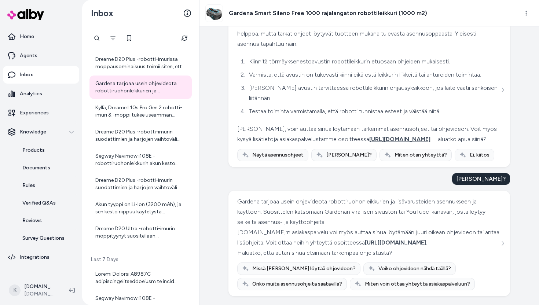 The height and width of the screenshot is (305, 539). Describe the element at coordinates (43, 238) in the screenshot. I see `p: Survey Questions` at that location.